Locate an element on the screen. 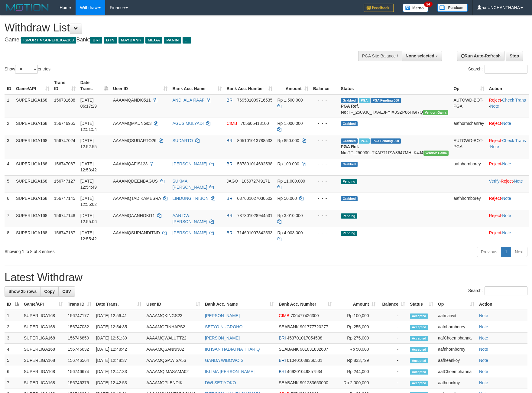 The image size is (532, 393). span: Marked by aafromsomean is located at coordinates (364, 100).